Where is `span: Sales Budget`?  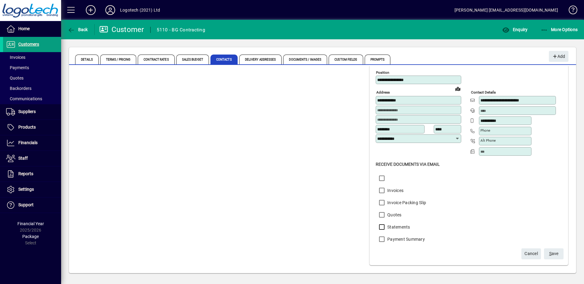 span: Sales Budget is located at coordinates (192, 60).